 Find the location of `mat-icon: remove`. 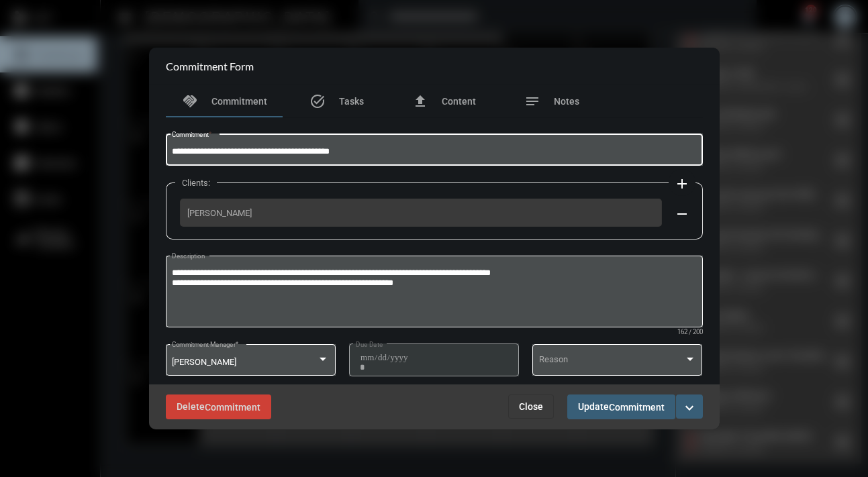

mat-icon: remove is located at coordinates (682, 214).